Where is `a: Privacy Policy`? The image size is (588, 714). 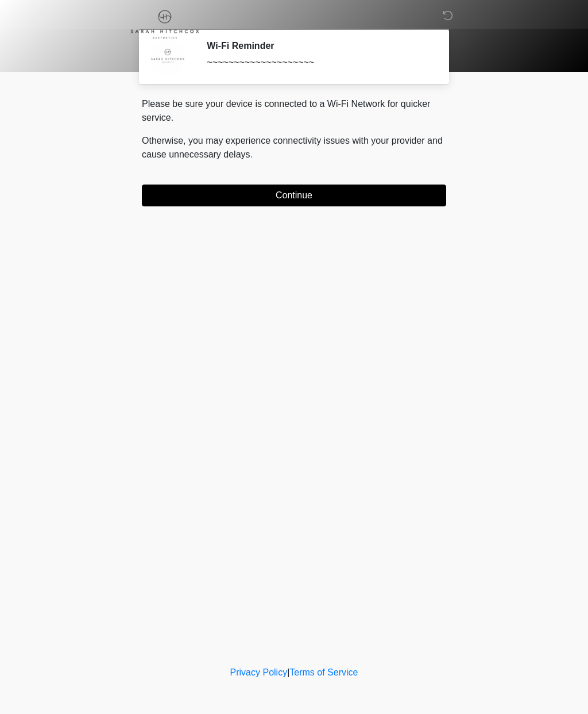 a: Privacy Policy is located at coordinates (259, 671).